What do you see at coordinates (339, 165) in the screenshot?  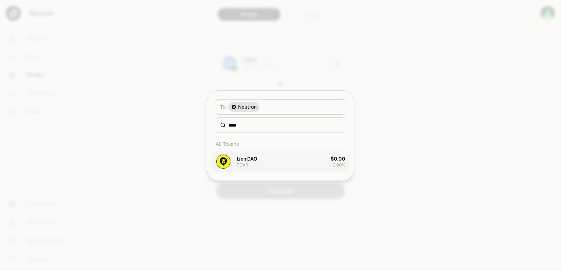 I see `span: 0.00%` at bounding box center [339, 165].